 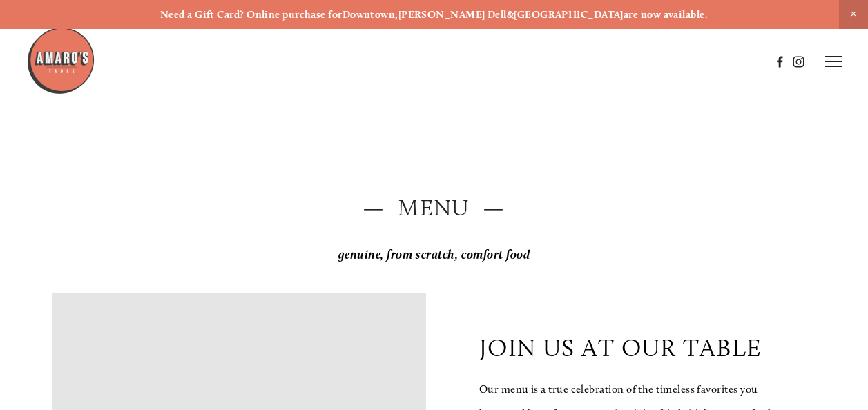 I want to click on em: genuine, from scratch, comfort food, so click(x=435, y=255).